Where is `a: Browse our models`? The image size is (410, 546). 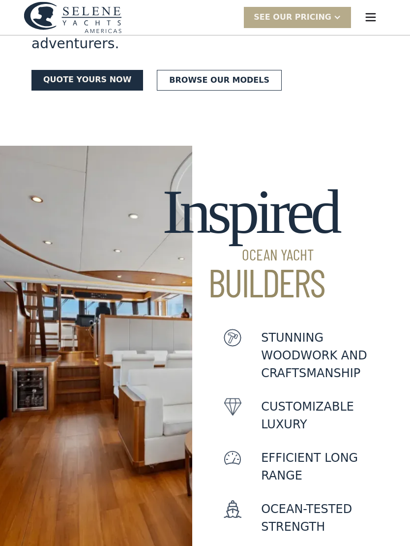 a: Browse our models is located at coordinates (219, 80).